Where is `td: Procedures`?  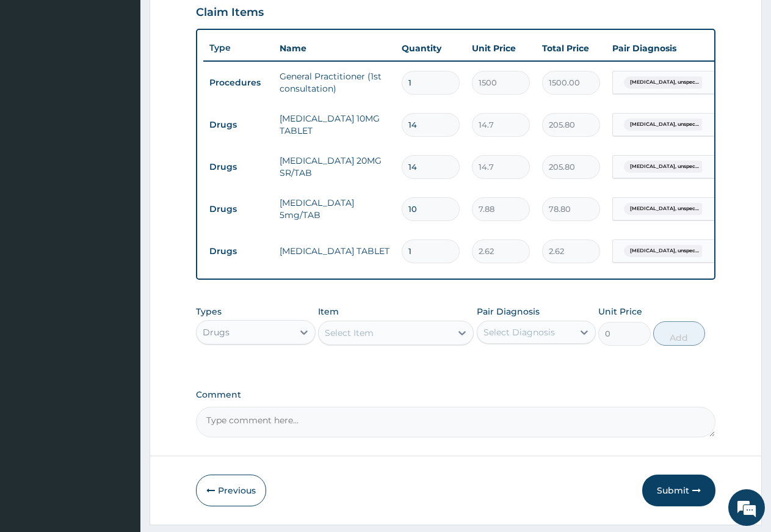
td: Procedures is located at coordinates (238, 82).